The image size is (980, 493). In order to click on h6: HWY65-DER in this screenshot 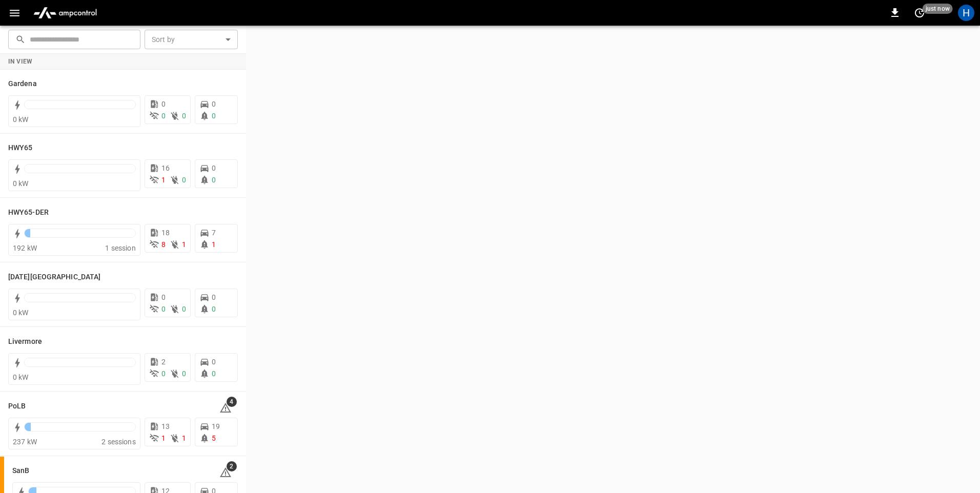, I will do `click(28, 213)`.